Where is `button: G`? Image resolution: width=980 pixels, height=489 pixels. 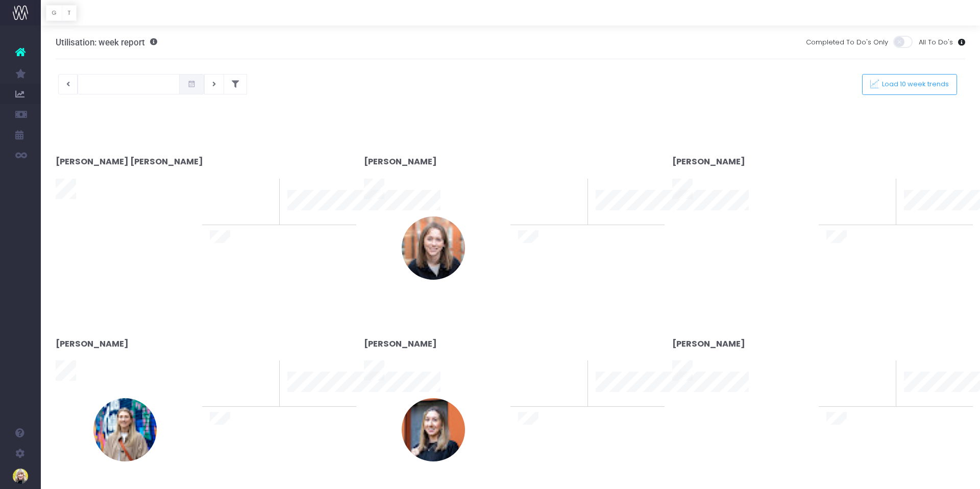
button: G is located at coordinates (54, 13).